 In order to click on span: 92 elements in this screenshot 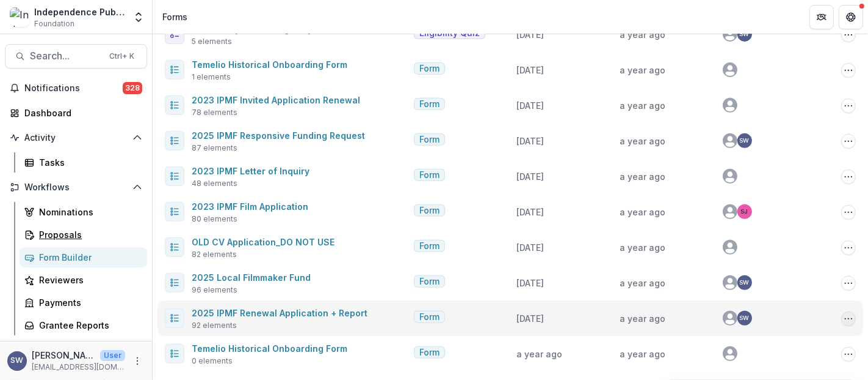, I will do `click(214, 325)`.